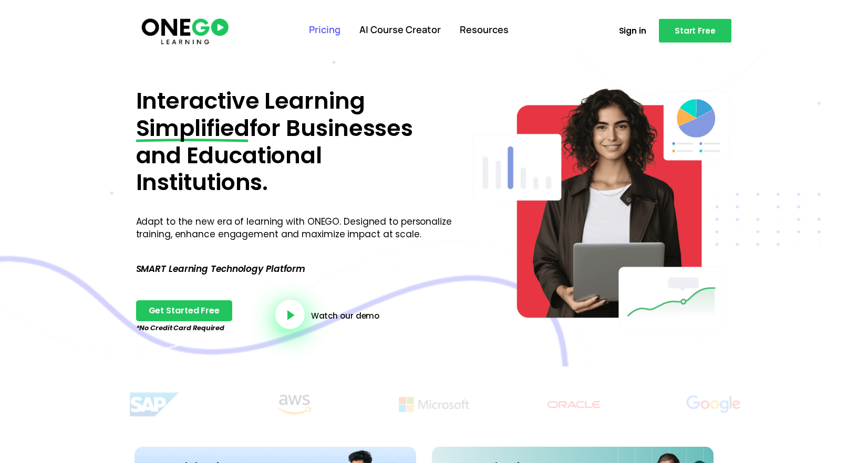 The image size is (868, 463). What do you see at coordinates (695, 31) in the screenshot?
I see `a: Start Free` at bounding box center [695, 31].